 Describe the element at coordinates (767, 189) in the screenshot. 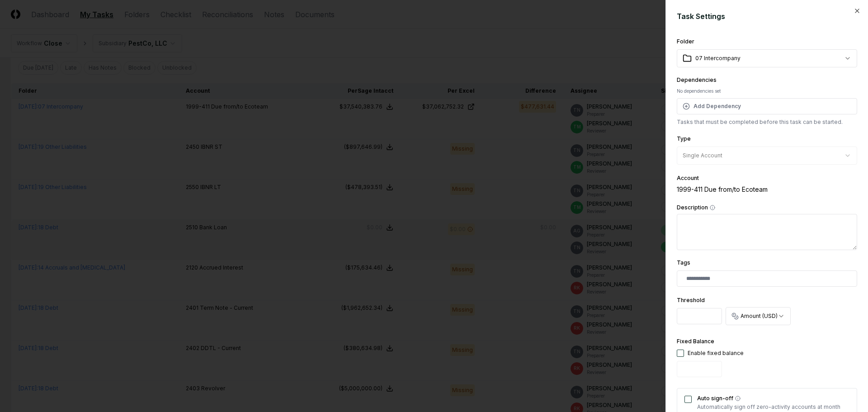

I see `div: 1999-411 Due from/to Ecoteam` at that location.